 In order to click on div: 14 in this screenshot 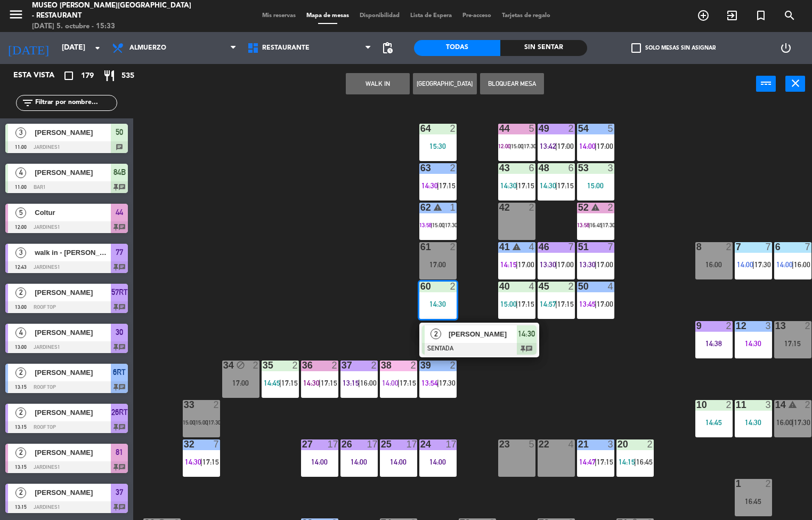, I will do `click(775, 405)`.